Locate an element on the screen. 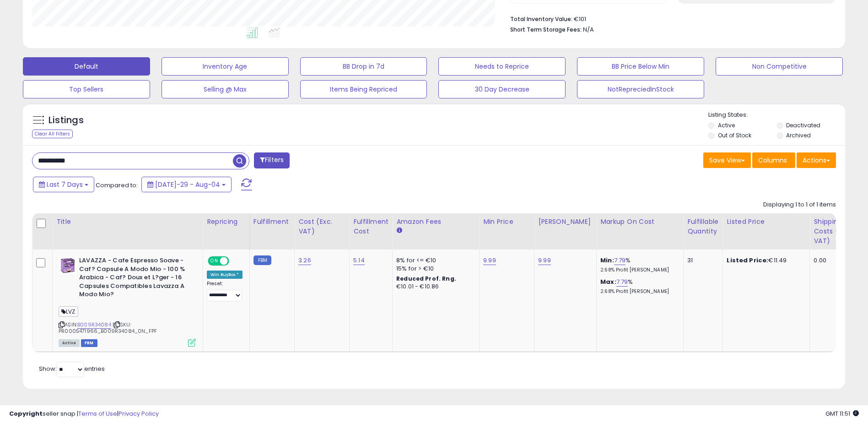 The height and width of the screenshot is (423, 868). button: NotRepreciedInStock is located at coordinates (640, 89).